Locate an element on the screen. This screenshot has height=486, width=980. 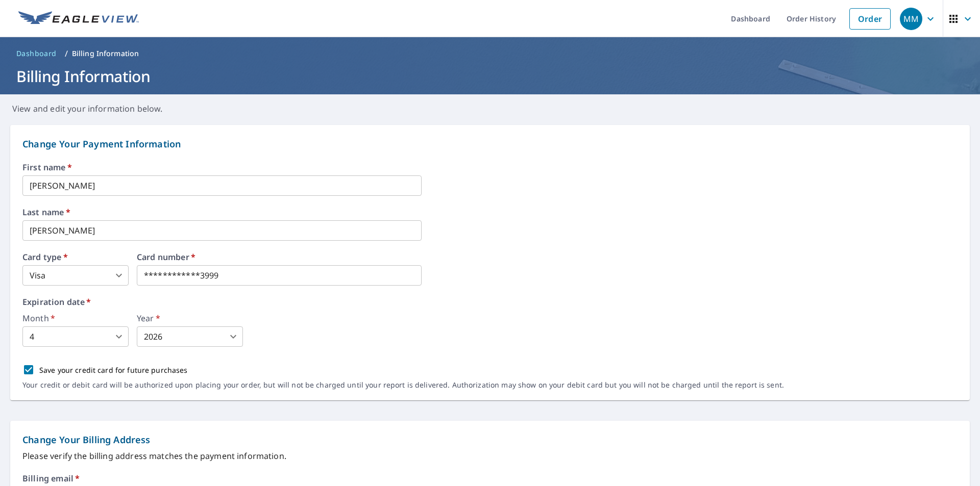
nav: breadcrumb is located at coordinates (490, 53).